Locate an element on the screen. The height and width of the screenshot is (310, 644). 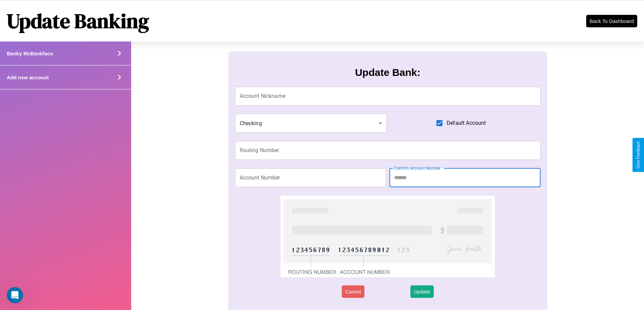
div: Give Feedback is located at coordinates (638, 155).